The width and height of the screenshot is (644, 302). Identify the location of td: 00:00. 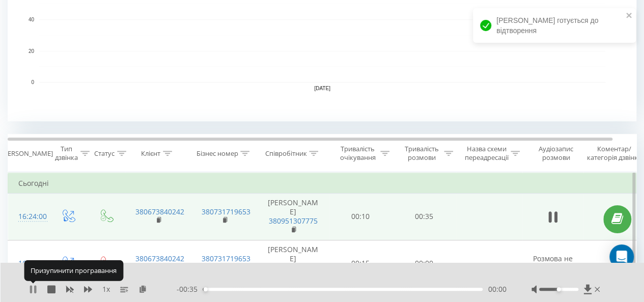
(424, 264).